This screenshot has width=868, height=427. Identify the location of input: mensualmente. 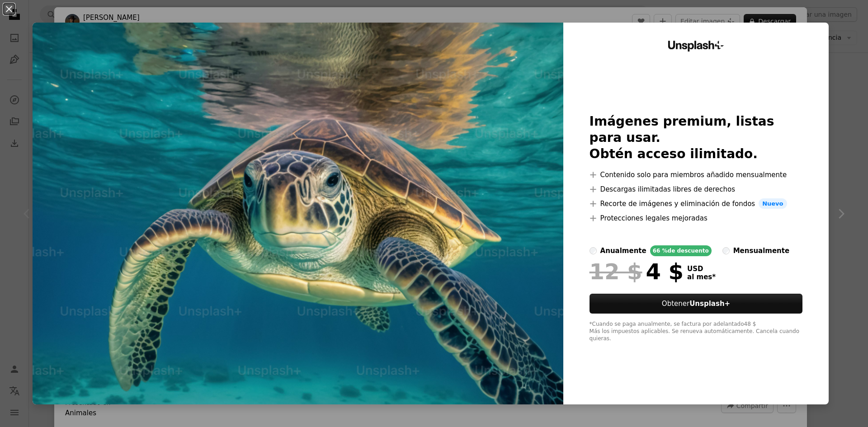
(726, 251).